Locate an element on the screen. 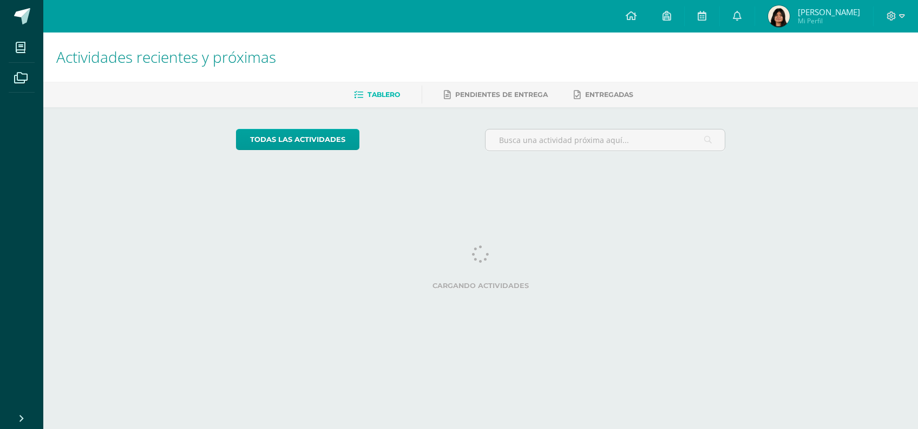  img: dce0b1ed9de55400785d98fcaf3680bd.png is located at coordinates (779, 16).